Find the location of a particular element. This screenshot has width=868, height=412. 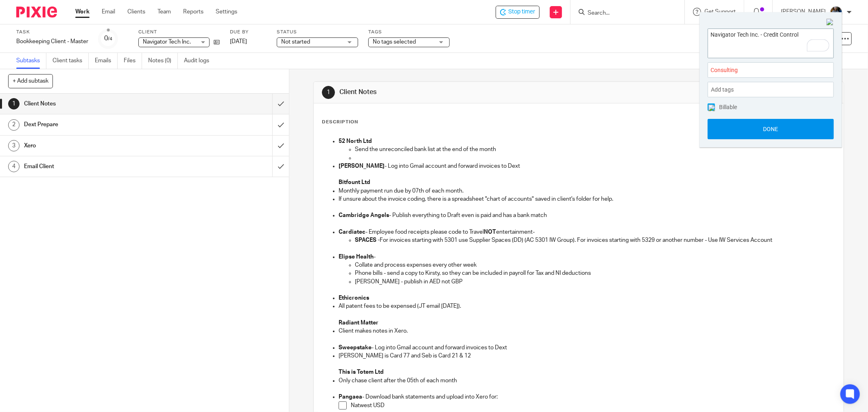

div: 3 is located at coordinates (14, 146).